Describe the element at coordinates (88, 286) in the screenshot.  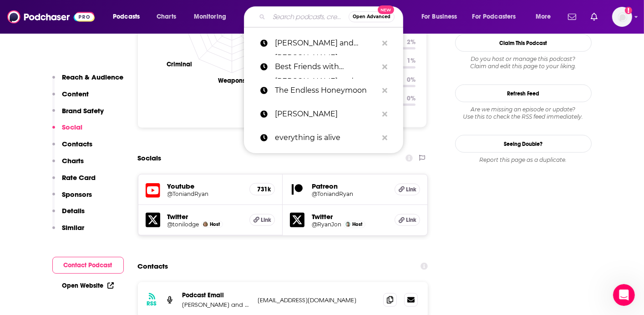
I see `a: Open Website` at that location.